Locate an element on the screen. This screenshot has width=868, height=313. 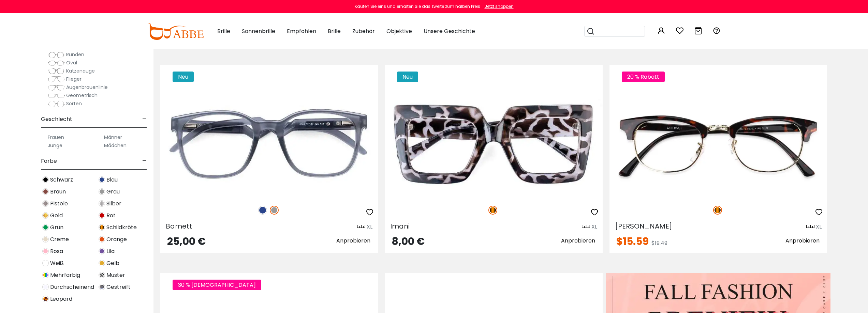
img: Orange is located at coordinates (101, 239).